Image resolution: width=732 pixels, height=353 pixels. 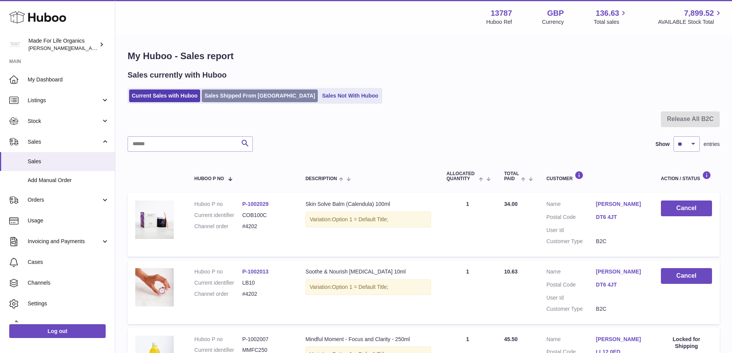 What do you see at coordinates (368, 204) in the screenshot?
I see `div: Skin Solve Balm (Calendula) 100ml` at bounding box center [368, 204].